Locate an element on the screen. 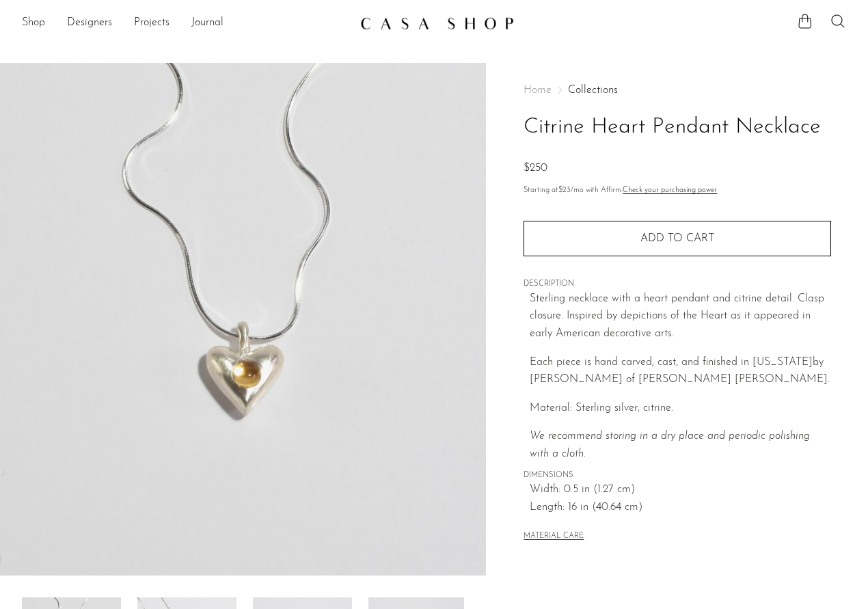 The width and height of the screenshot is (868, 609). button: Add to cart is located at coordinates (677, 239).